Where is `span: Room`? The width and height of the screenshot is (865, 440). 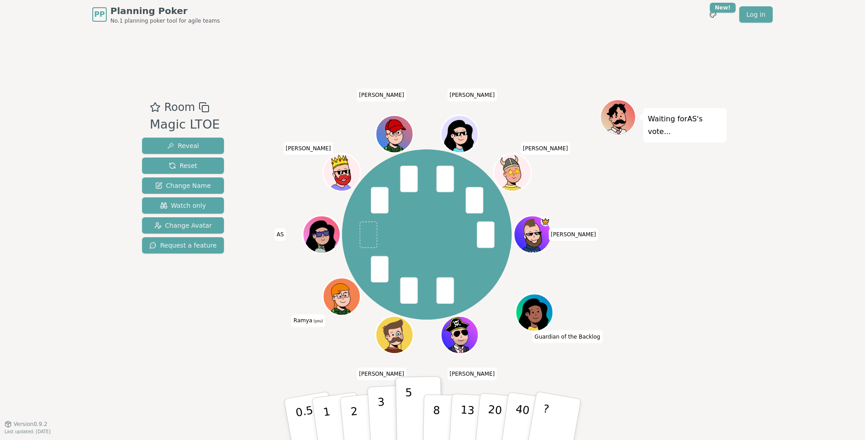
span: Room is located at coordinates (180, 107).